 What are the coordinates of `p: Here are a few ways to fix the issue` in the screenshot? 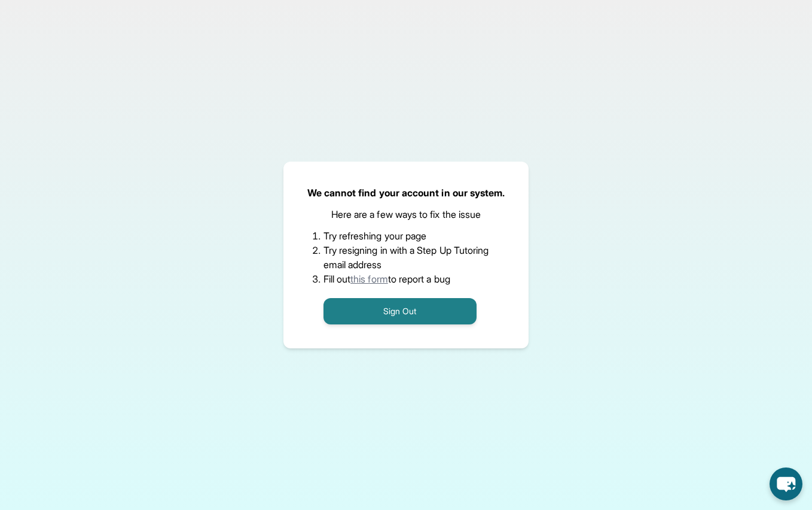 It's located at (406, 214).